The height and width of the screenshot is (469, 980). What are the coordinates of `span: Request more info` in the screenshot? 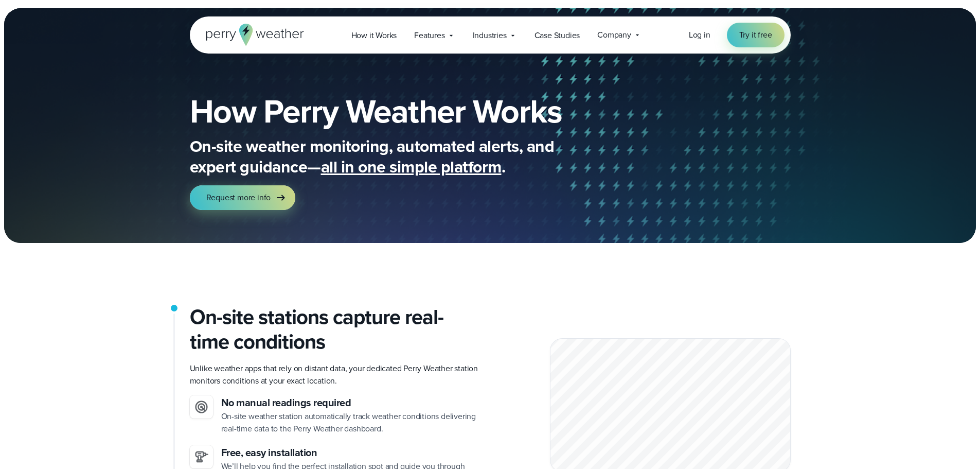 It's located at (238, 198).